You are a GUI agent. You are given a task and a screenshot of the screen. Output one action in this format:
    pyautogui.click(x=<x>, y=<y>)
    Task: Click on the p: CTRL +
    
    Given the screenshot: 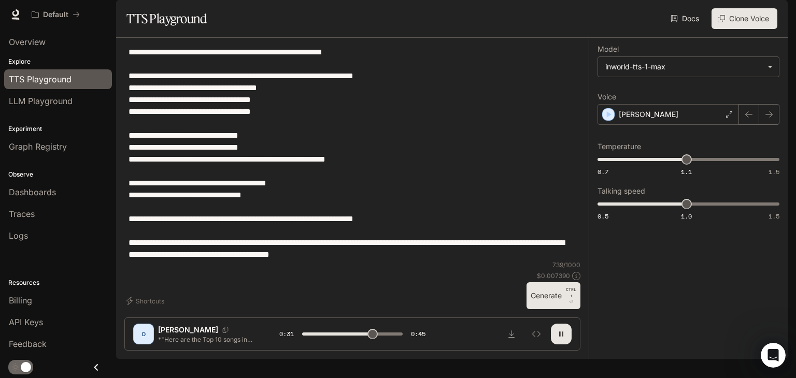 What is the action you would take?
    pyautogui.click(x=571, y=293)
    